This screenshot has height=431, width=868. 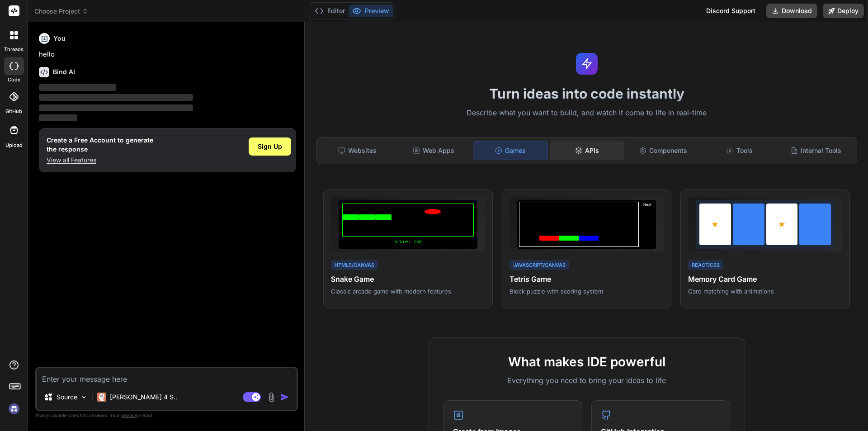 I want to click on label: Upload, so click(x=14, y=145).